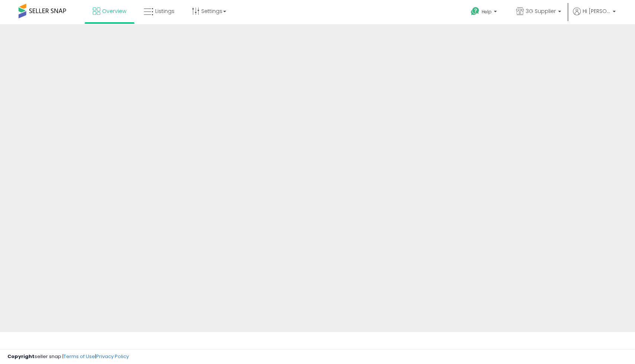  What do you see at coordinates (541, 11) in the screenshot?
I see `span: 3G Supplier` at bounding box center [541, 11].